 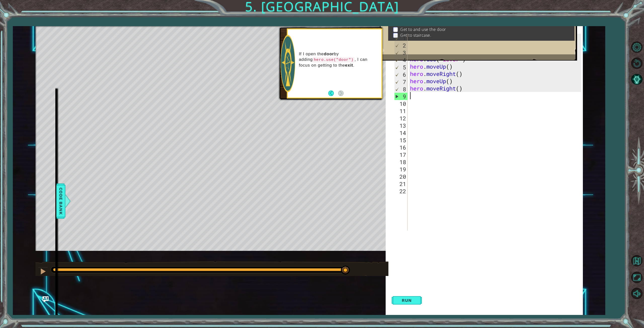 I want to click on button: Back to Map, so click(x=637, y=261).